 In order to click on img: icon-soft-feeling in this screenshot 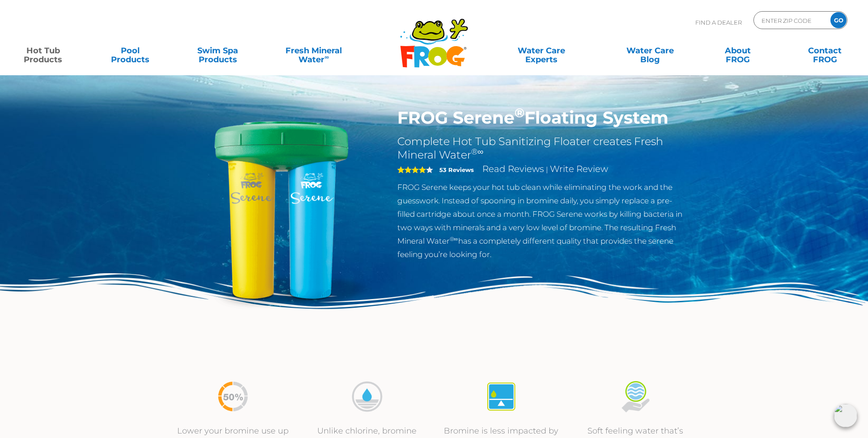, I will do `click(636, 396)`.